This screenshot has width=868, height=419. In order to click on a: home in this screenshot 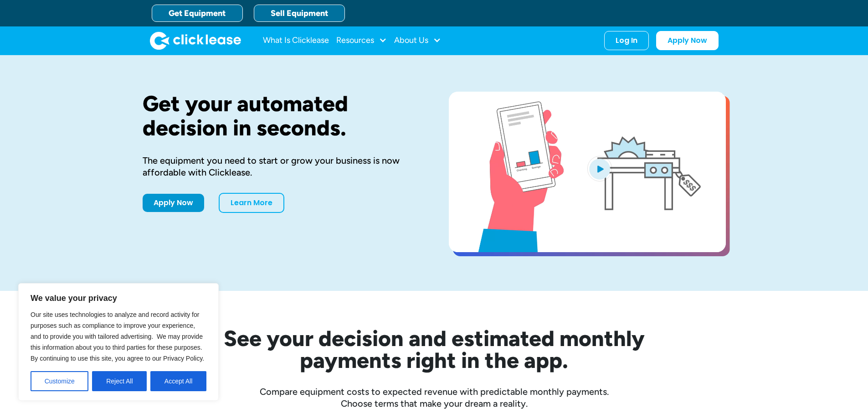, I will do `click(195, 41)`.